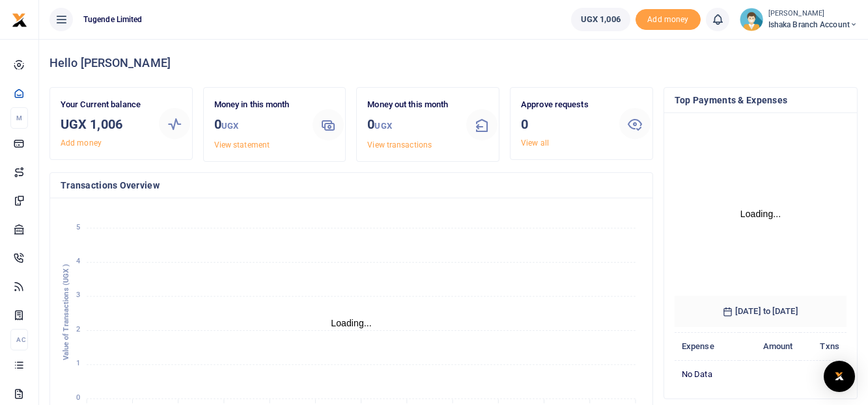 This screenshot has width=868, height=405. I want to click on h4: Top Payments & Expenses, so click(760, 100).